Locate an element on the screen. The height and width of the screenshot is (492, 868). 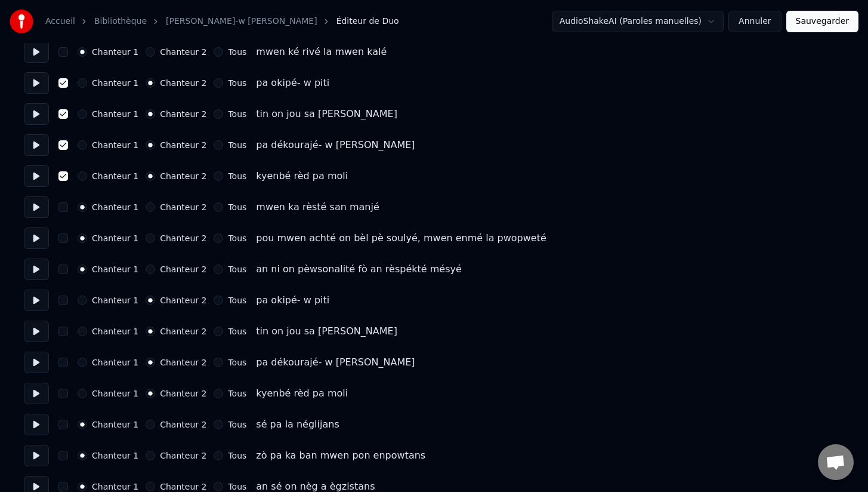
nav: breadcrumb is located at coordinates (222, 21).